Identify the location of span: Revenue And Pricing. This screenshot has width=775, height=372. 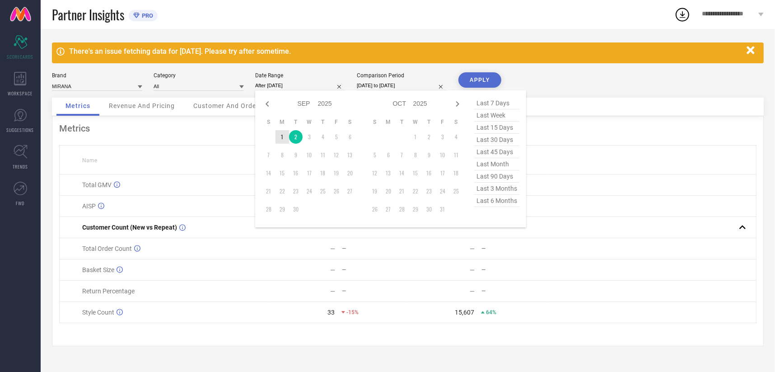
(142, 106).